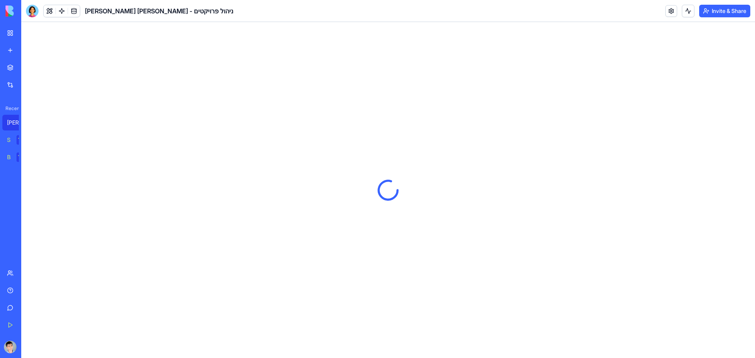  What do you see at coordinates (10, 347) in the screenshot?
I see `img: ACg8ocKnkj6UEdaHbmgTEY2bv3MdJ18kC4dHXmtVDOXOmQRrYE7colLKLQ=s96-c` at bounding box center [10, 347].